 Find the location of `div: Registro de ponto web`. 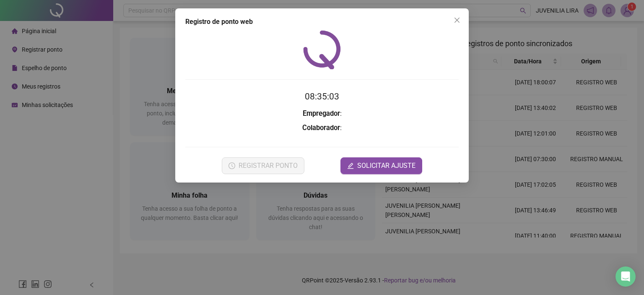

div: Registro de ponto web is located at coordinates (322, 22).